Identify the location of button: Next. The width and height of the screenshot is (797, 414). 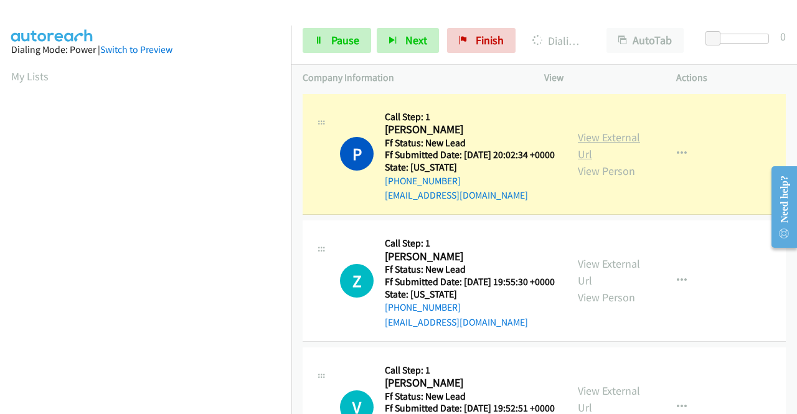
(408, 40).